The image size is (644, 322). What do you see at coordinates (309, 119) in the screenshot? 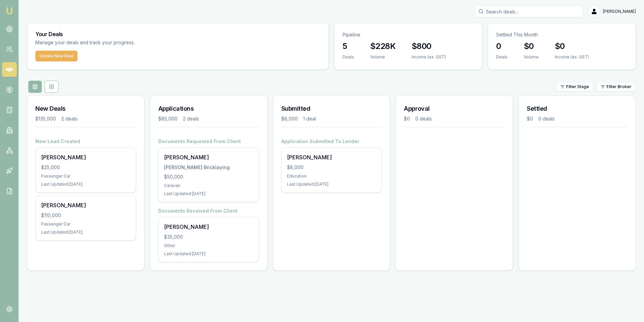
I see `div: 1 deal` at bounding box center [309, 119].